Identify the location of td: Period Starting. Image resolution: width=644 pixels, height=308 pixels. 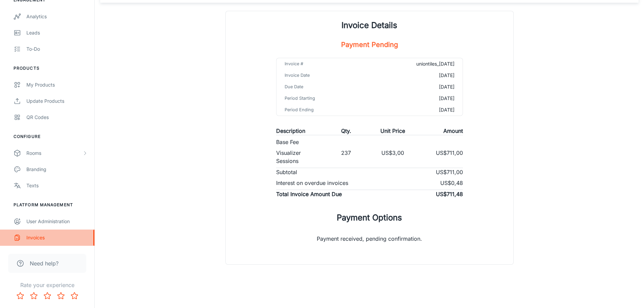
(324, 98).